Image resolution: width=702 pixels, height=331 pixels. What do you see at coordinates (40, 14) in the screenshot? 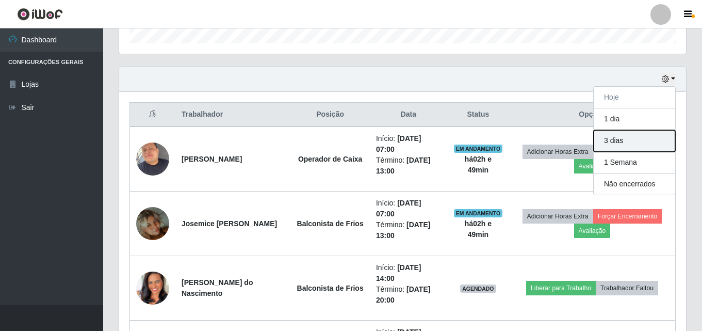
I see `img: CoreUI Logo` at bounding box center [40, 14].